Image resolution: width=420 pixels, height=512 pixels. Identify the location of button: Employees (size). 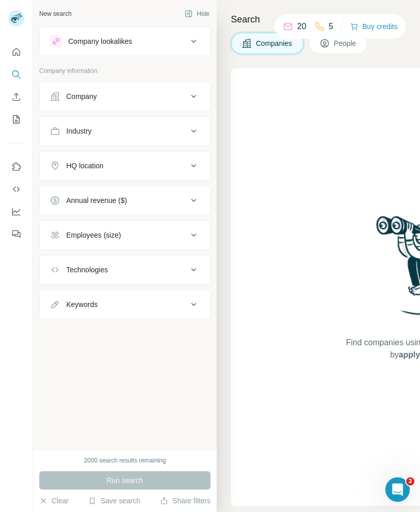
(124, 235).